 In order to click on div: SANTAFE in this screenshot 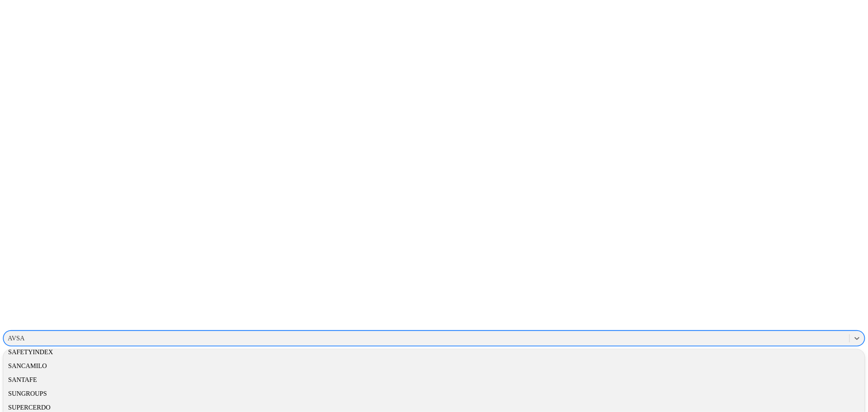, I will do `click(434, 380)`.